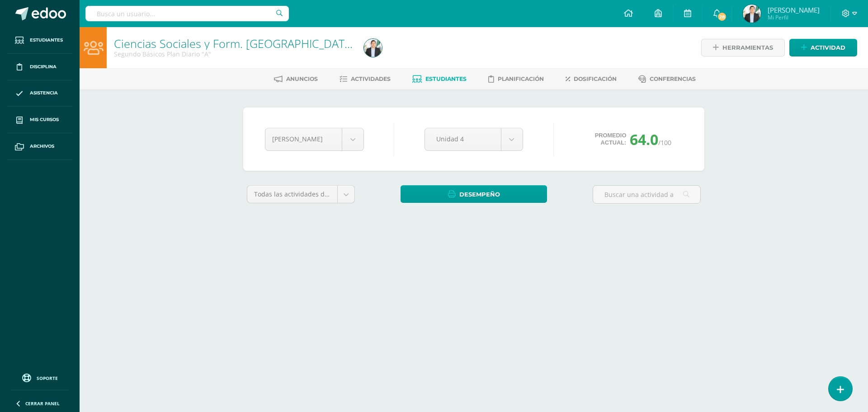  What do you see at coordinates (187, 13) in the screenshot?
I see `input: Busca un usuario...` at bounding box center [187, 13].